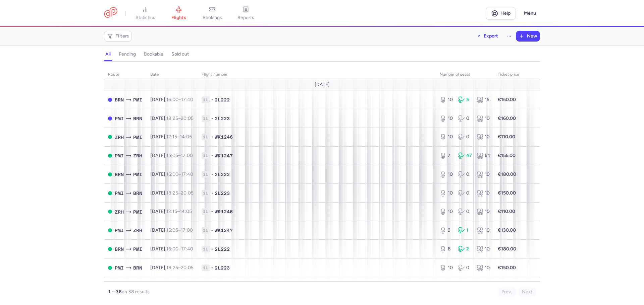 Image resolution: width=644 pixels, height=305 pixels. Describe the element at coordinates (212, 13) in the screenshot. I see `a: bookings` at that location.